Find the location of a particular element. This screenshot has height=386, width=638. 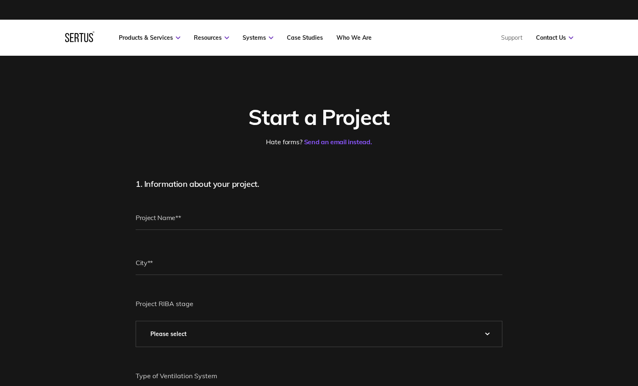

span: 1. Information about your project. is located at coordinates (197, 184).